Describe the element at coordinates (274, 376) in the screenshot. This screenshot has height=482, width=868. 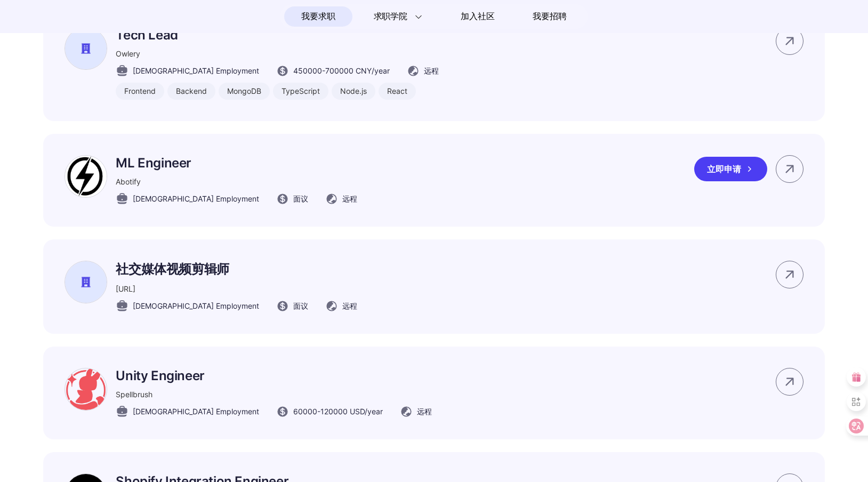
I see `p: Unity Engineer` at that location.